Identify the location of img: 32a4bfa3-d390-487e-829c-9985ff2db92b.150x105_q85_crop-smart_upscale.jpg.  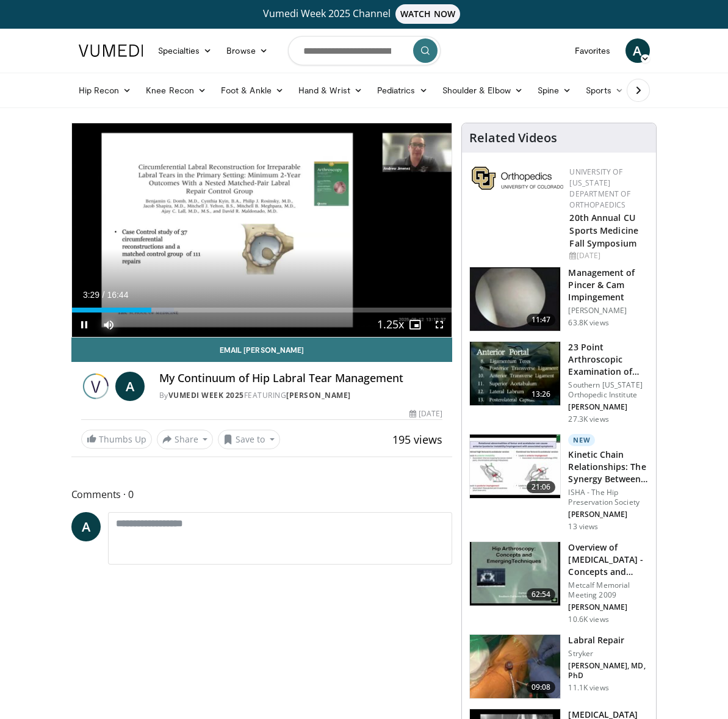
(515, 466).